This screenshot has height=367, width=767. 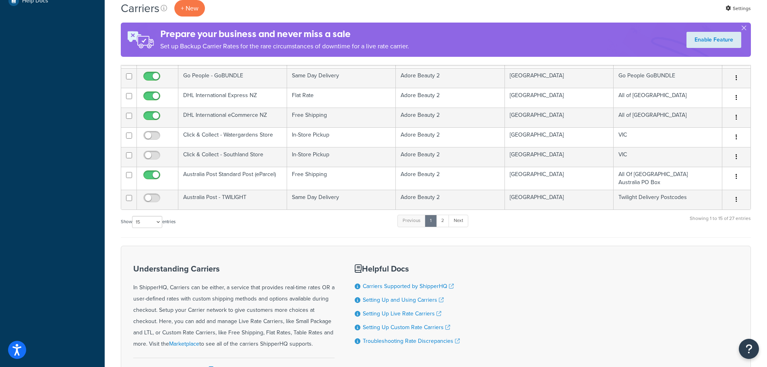 What do you see at coordinates (403, 300) in the screenshot?
I see `a: Setting Up and Using Carriers` at bounding box center [403, 300].